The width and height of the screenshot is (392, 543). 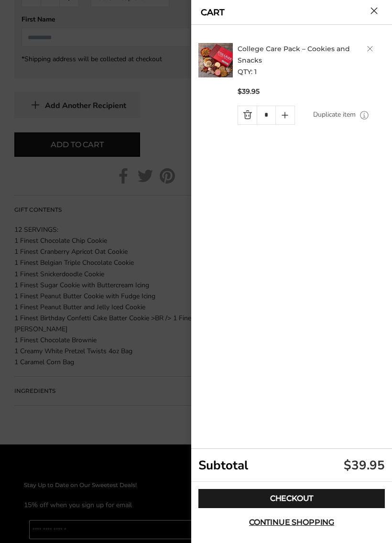 I want to click on a: Checkout, so click(x=291, y=499).